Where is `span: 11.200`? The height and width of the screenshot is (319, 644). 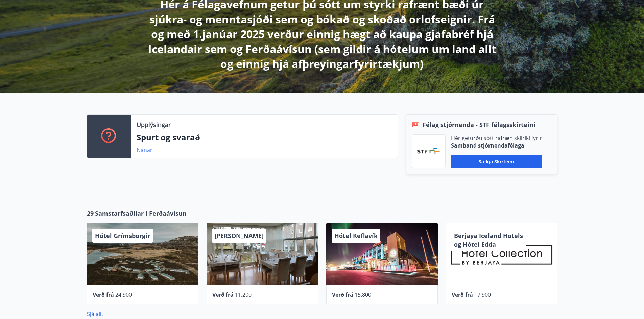 span: 11.200 is located at coordinates (243, 295).